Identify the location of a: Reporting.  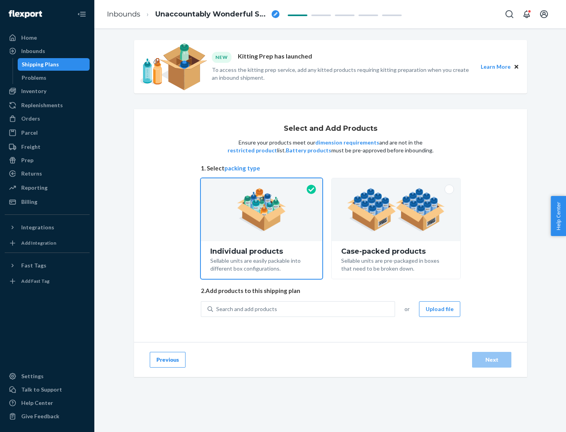
(47, 188).